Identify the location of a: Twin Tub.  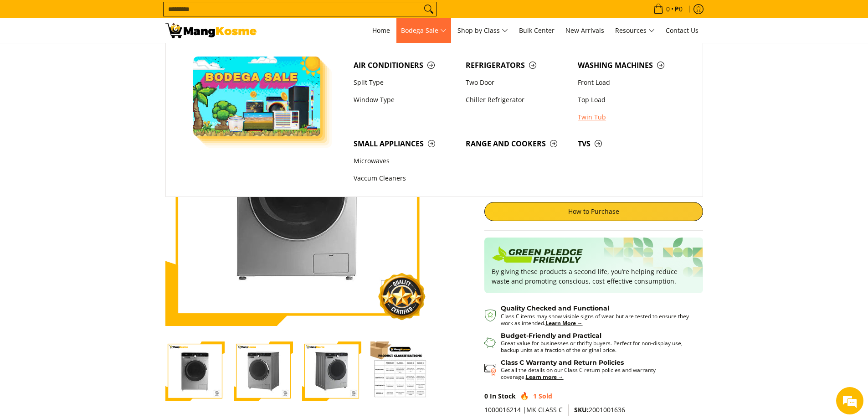
(630, 117).